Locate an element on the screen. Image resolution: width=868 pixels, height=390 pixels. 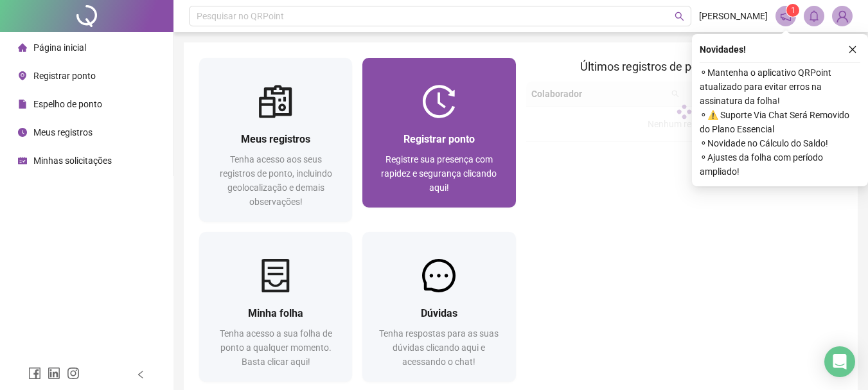
span: file is located at coordinates (22, 104).